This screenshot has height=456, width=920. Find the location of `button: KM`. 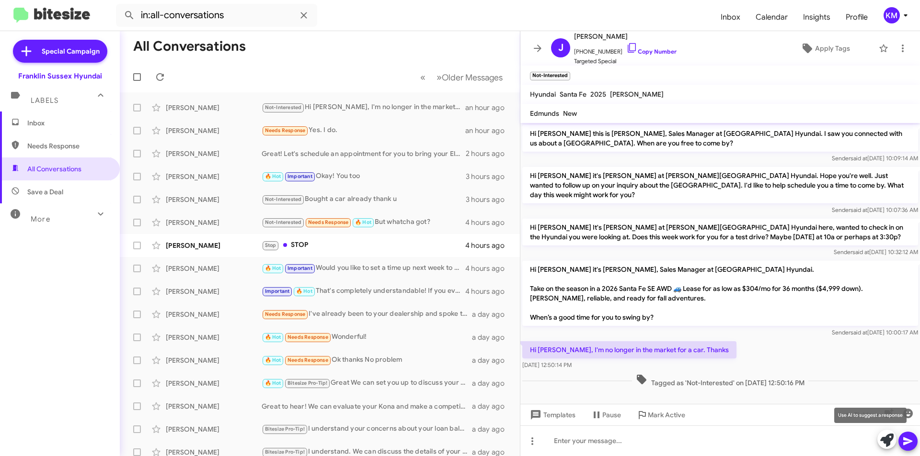

button: KM is located at coordinates (892, 15).